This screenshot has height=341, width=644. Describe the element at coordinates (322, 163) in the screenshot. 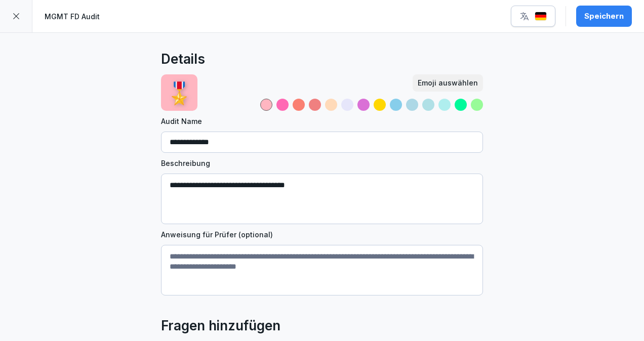

I see `label: Beschreibung` at that location.